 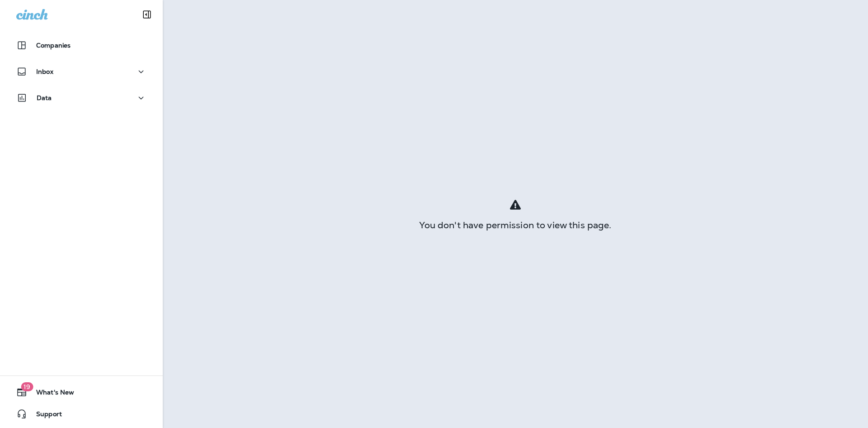 I want to click on button: Data, so click(x=81, y=98).